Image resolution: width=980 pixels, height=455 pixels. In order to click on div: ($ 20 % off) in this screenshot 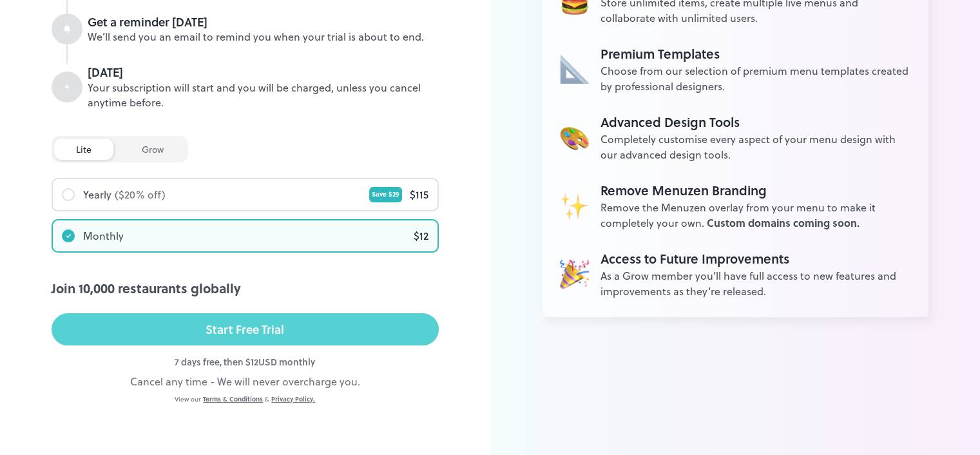, I will do `click(139, 194)`.